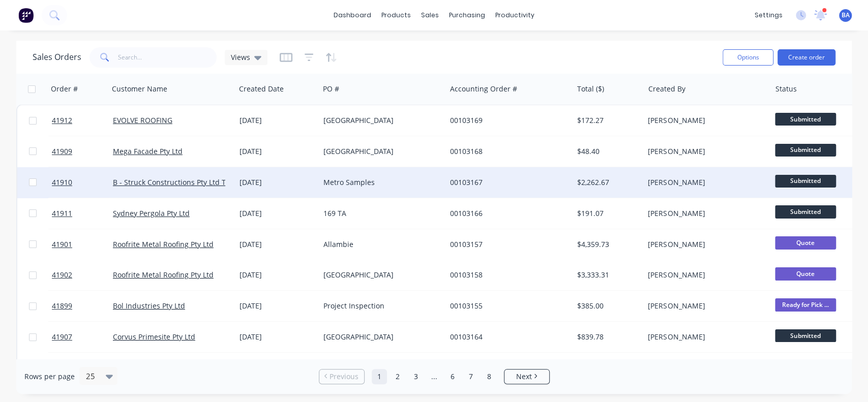  I want to click on a: dashboard, so click(352, 15).